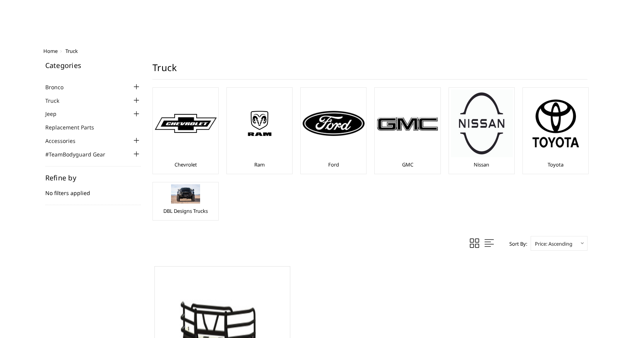 Image resolution: width=644 pixels, height=338 pixels. Describe the element at coordinates (378, 8) in the screenshot. I see `a: More Info` at that location.